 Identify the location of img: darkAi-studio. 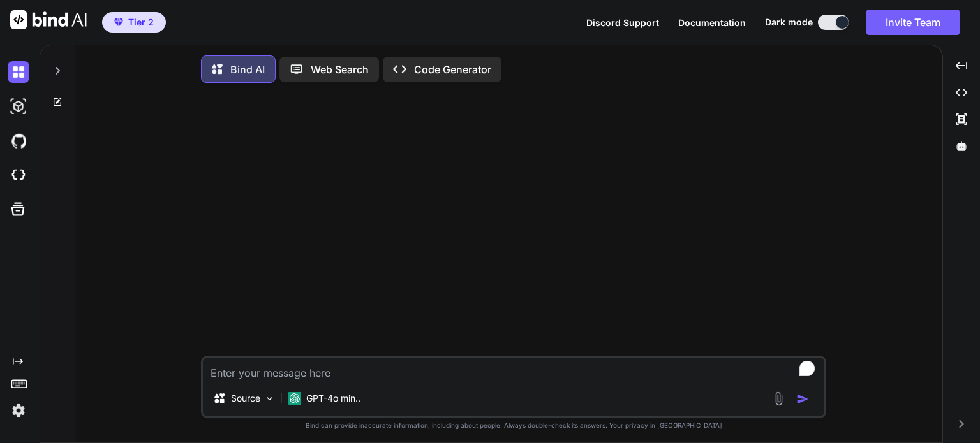
(19, 107).